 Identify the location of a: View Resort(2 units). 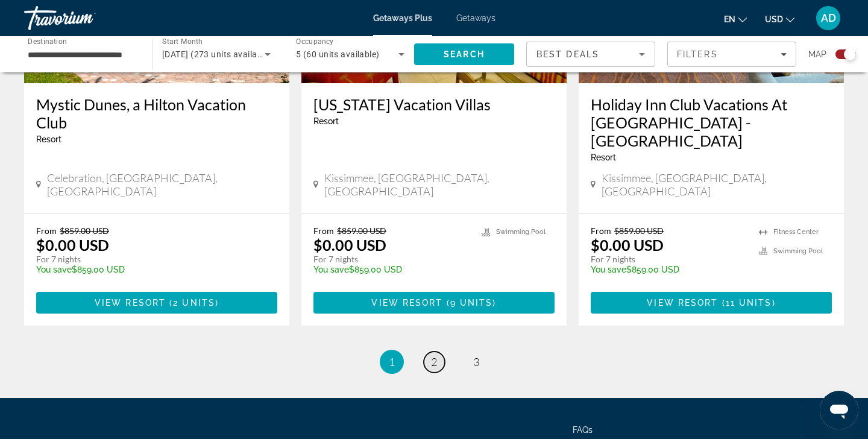
(156, 303).